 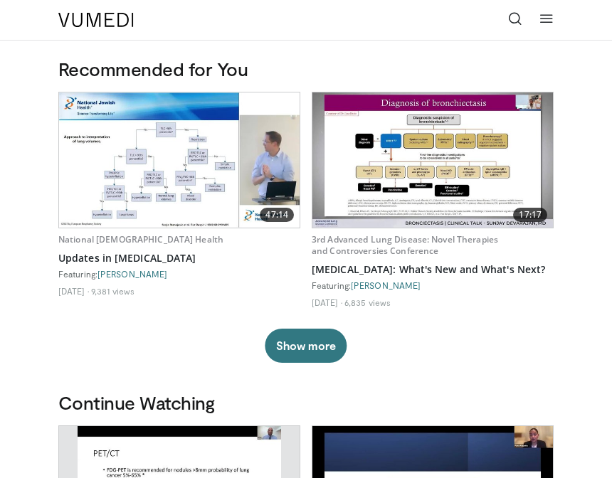 I want to click on h3: Recommended for You, so click(x=306, y=69).